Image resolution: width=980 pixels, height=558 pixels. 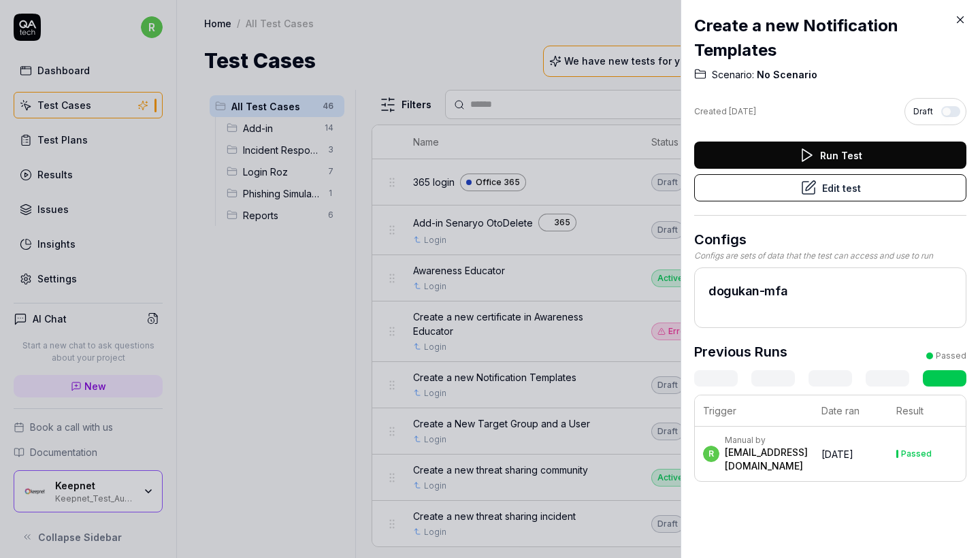 What do you see at coordinates (725, 112) in the screenshot?
I see `div: Created` at bounding box center [725, 112].